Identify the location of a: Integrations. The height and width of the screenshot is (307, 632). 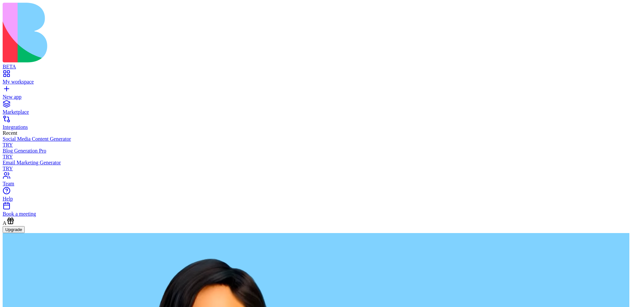
(316, 124).